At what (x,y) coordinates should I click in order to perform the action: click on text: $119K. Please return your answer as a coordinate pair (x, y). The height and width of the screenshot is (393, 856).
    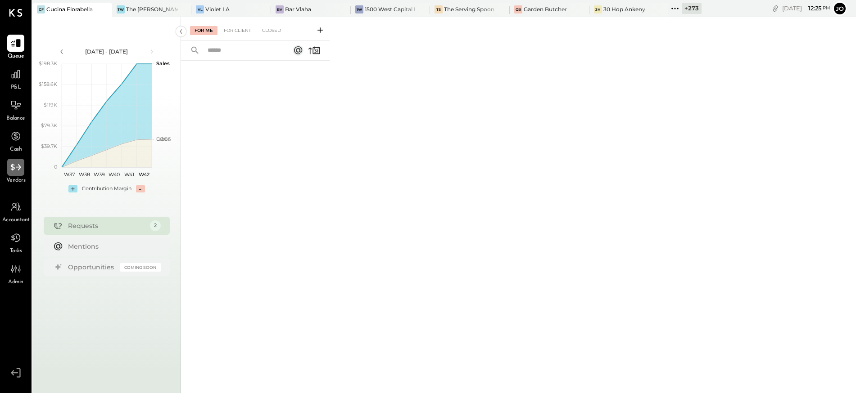
    Looking at the image, I should click on (50, 105).